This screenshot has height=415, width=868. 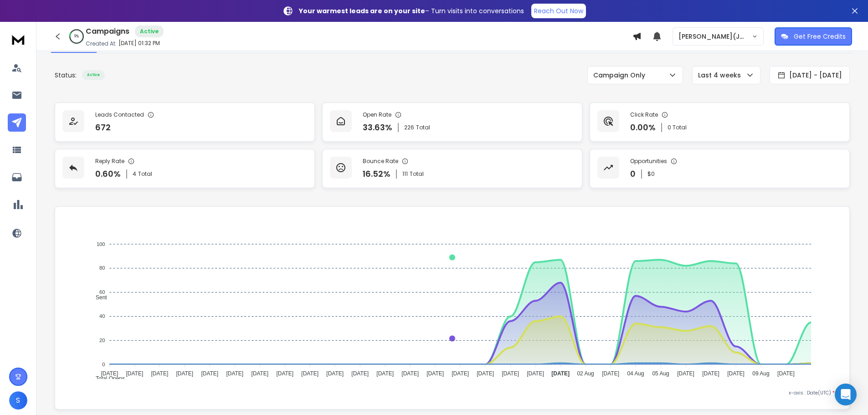 I want to click on a: Opportunities0$0, so click(x=720, y=168).